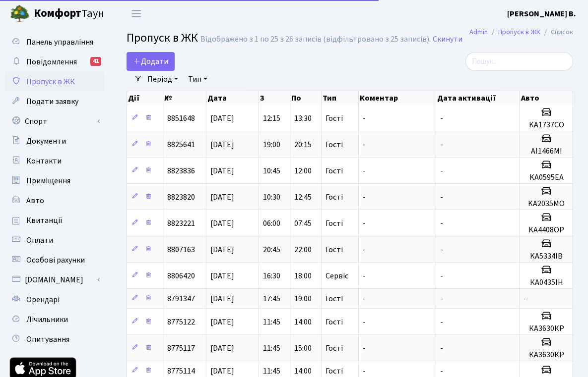 Image resolution: width=588 pixels, height=377 pixels. Describe the element at coordinates (54, 42) in the screenshot. I see `a: Панель управління` at that location.